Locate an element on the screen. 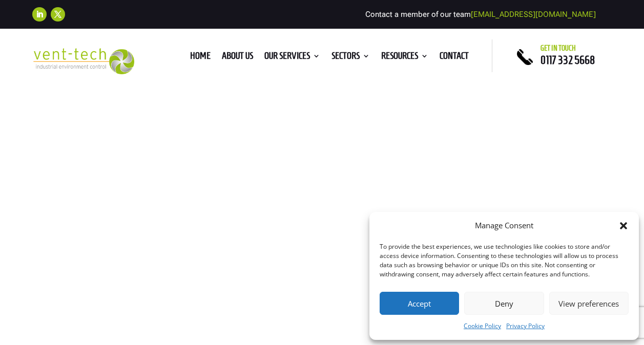 This screenshot has height=345, width=644. button: Deny is located at coordinates (504, 304).